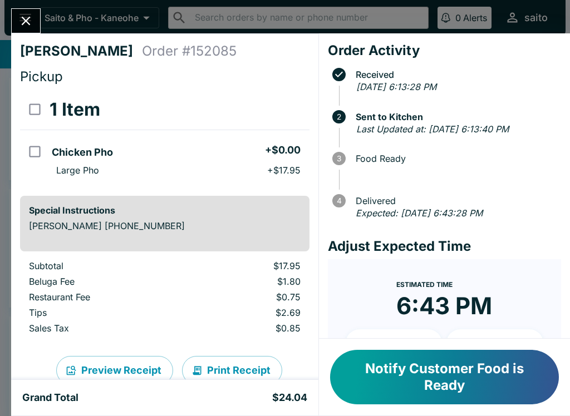 This screenshot has width=570, height=416. I want to click on p: $1.80, so click(248, 282).